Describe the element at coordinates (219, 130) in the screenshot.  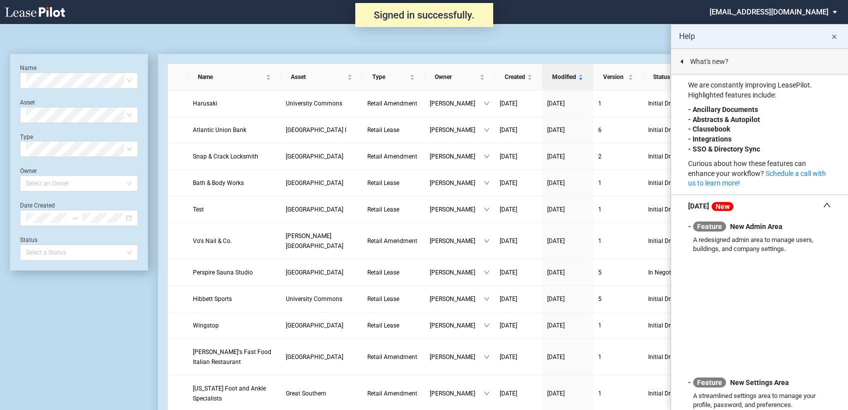
I see `span: Atlantic Union Bank` at that location.